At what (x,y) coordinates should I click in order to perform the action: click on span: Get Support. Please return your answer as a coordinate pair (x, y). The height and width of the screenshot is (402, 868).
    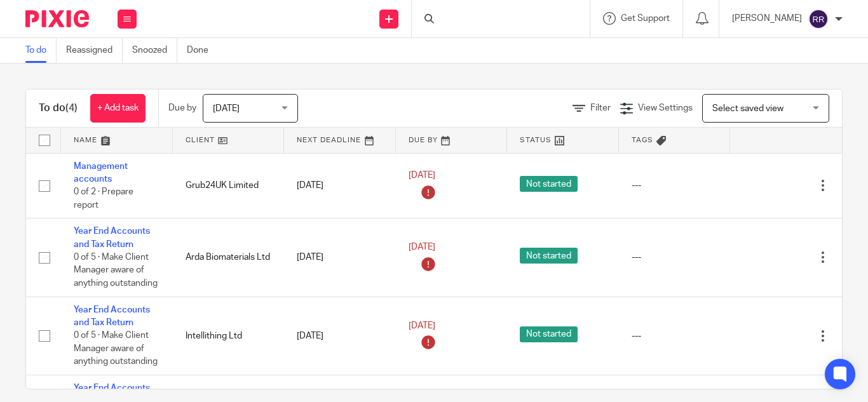
    Looking at the image, I should click on (645, 19).